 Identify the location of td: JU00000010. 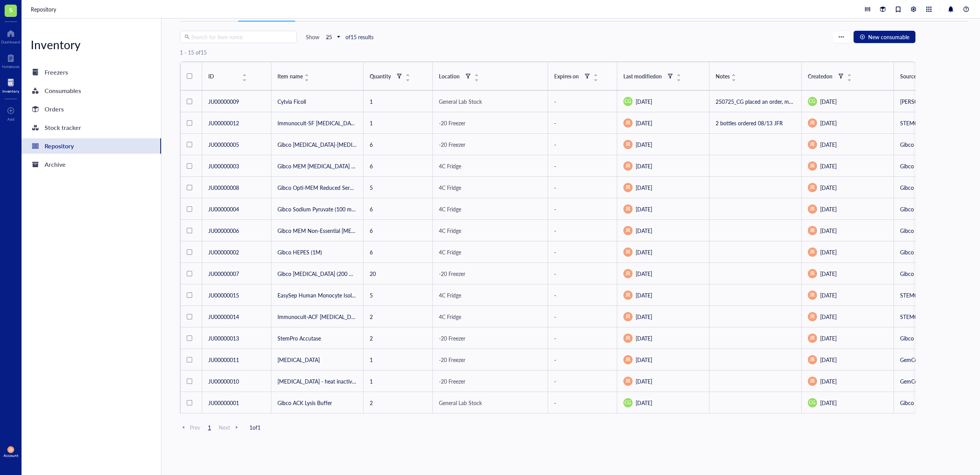
(237, 381).